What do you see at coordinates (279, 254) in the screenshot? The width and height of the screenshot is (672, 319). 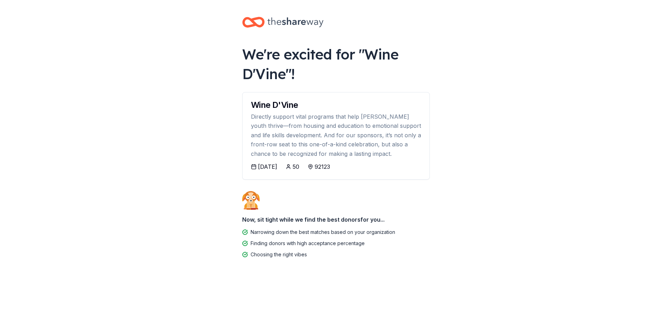 I see `div: Choosing the right vibes` at bounding box center [279, 254].